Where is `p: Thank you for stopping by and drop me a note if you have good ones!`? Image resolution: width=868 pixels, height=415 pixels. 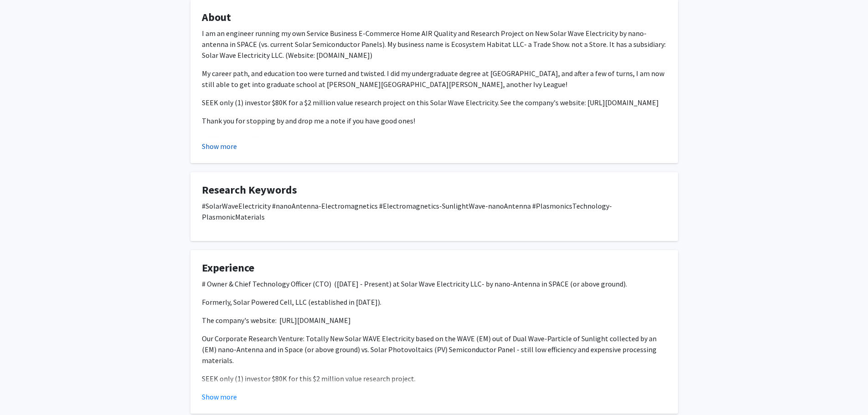 p: Thank you for stopping by and drop me a note if you have good ones! is located at coordinates (435, 121).